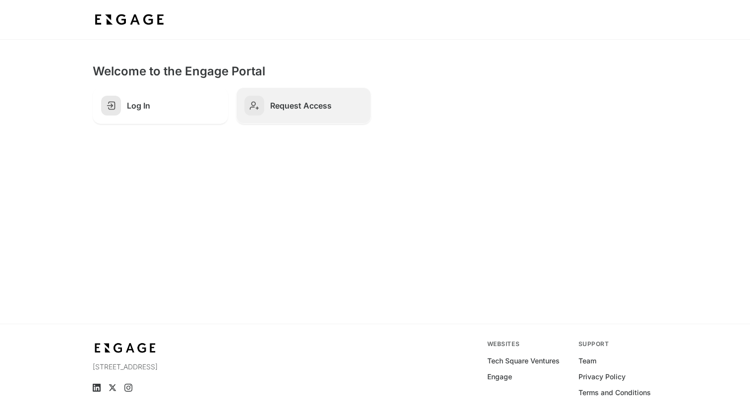 Image resolution: width=750 pixels, height=410 pixels. Describe the element at coordinates (128, 388) in the screenshot. I see `a: Instagram` at that location.